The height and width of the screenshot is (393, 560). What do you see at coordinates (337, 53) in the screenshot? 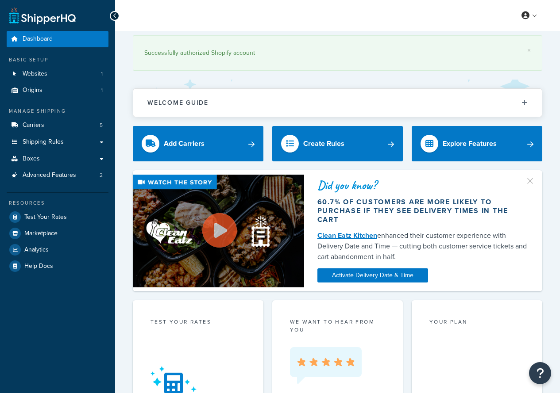
I see `div: Successfully authorized Shopify account` at bounding box center [337, 53].